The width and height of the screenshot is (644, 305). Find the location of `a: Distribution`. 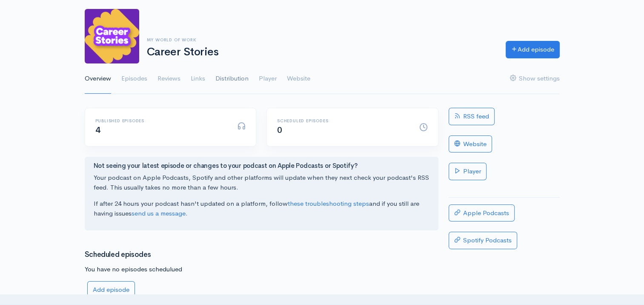

a: Distribution is located at coordinates (232, 79).